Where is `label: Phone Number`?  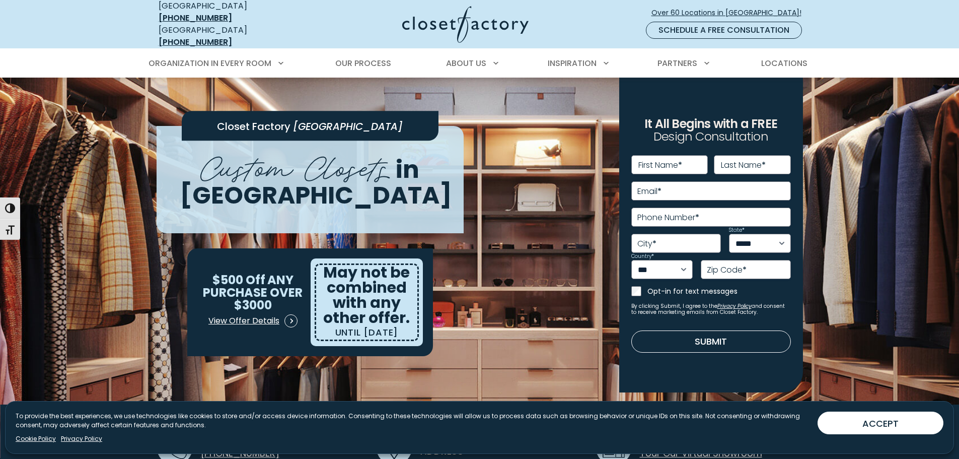
label: Phone Number is located at coordinates (668, 218).